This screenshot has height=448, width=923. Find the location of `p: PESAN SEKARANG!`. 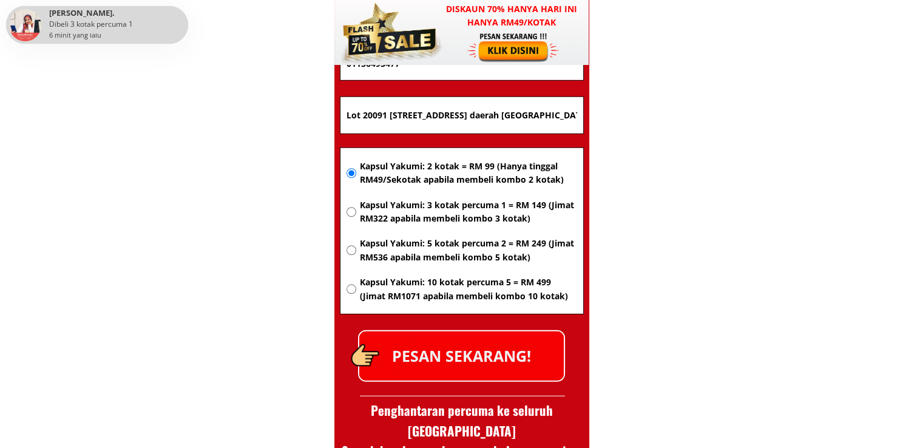

p: PESAN SEKARANG! is located at coordinates (461, 355).